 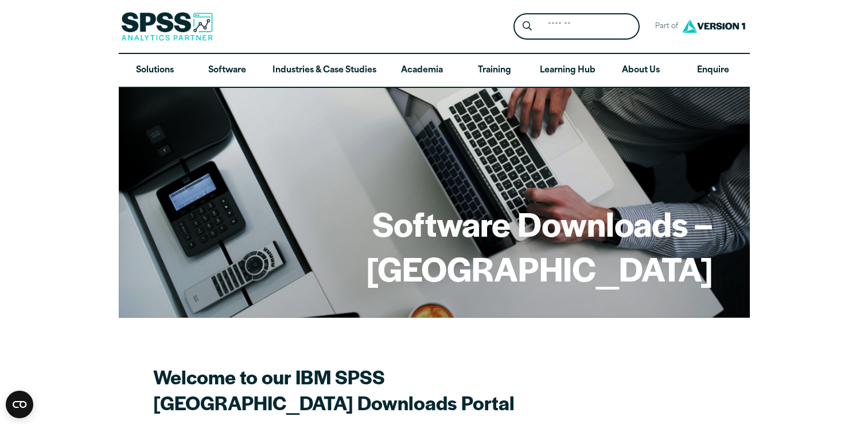 I want to click on button: Open CMP widget, so click(x=20, y=404).